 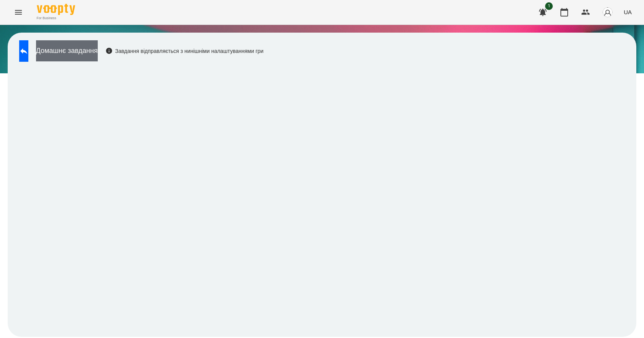 What do you see at coordinates (184, 51) in the screenshot?
I see `div: Завдання відправляється з нинішніми налаштуваннями гри` at bounding box center [184, 51].